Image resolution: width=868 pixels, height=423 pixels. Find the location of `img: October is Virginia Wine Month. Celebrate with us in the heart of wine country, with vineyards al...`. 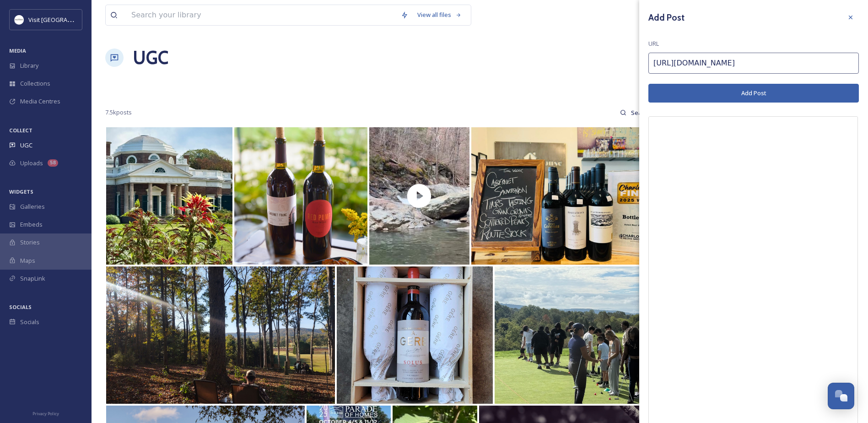

img: October is Virginia Wine Month. Celebrate with us in the heart of wine country, with vineyards al... is located at coordinates (301, 196).